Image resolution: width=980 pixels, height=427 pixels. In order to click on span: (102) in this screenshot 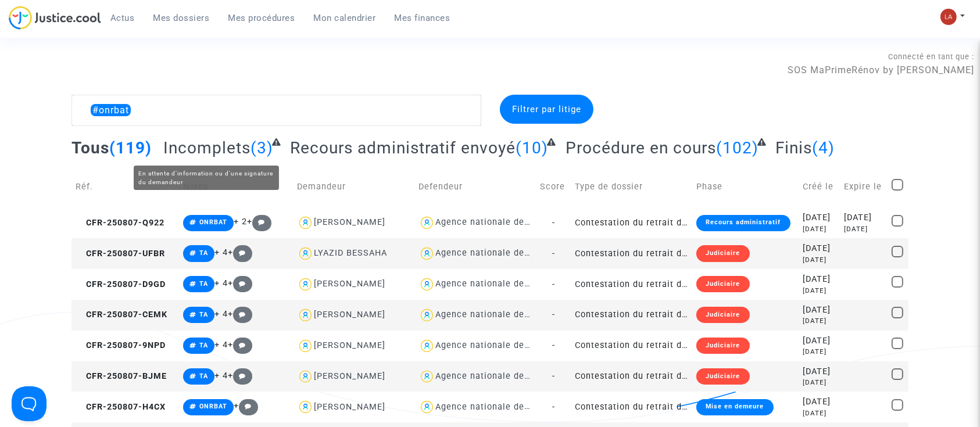, I will do `click(737, 147)`.